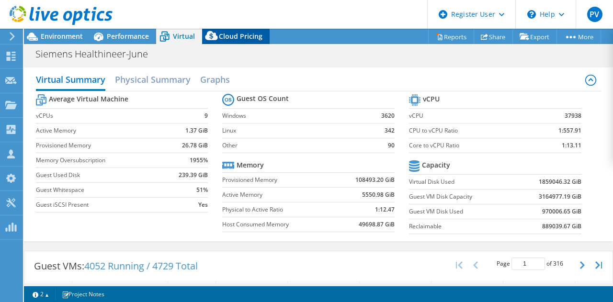 Image resolution: width=613 pixels, height=302 pixels. I want to click on label: Reclaimable, so click(462, 227).